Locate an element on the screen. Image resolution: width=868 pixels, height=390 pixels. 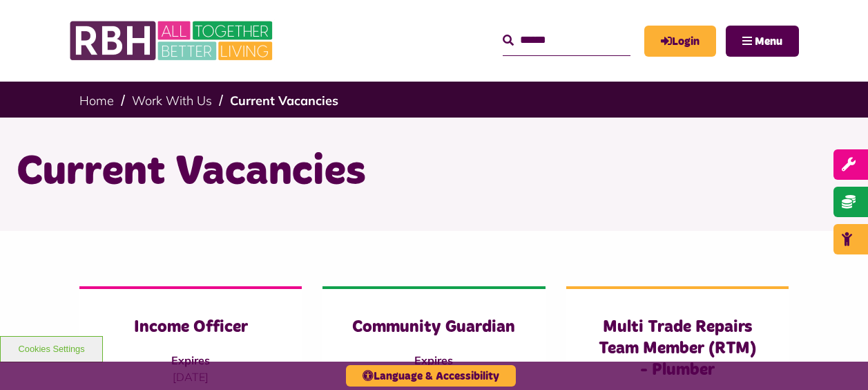
h3: Community Guardian is located at coordinates (433, 327).